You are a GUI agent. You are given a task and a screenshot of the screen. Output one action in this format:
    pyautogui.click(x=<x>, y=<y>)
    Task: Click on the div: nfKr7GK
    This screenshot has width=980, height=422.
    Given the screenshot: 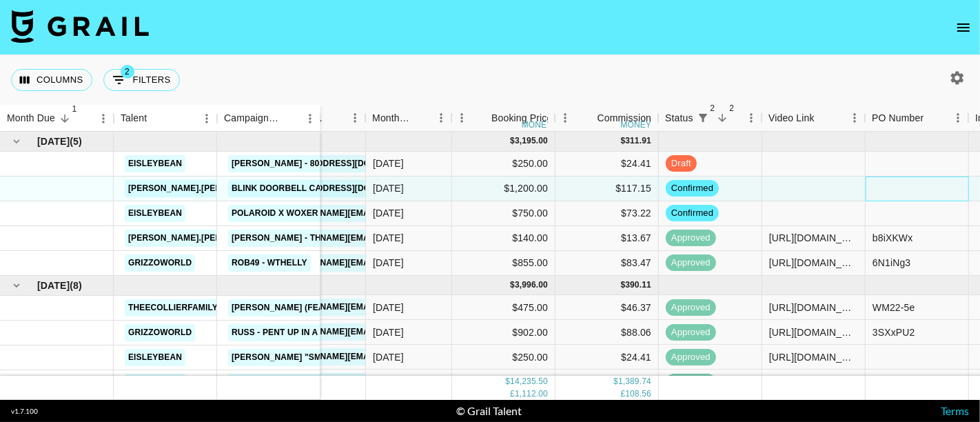 What is the action you would take?
    pyautogui.click(x=891, y=382)
    